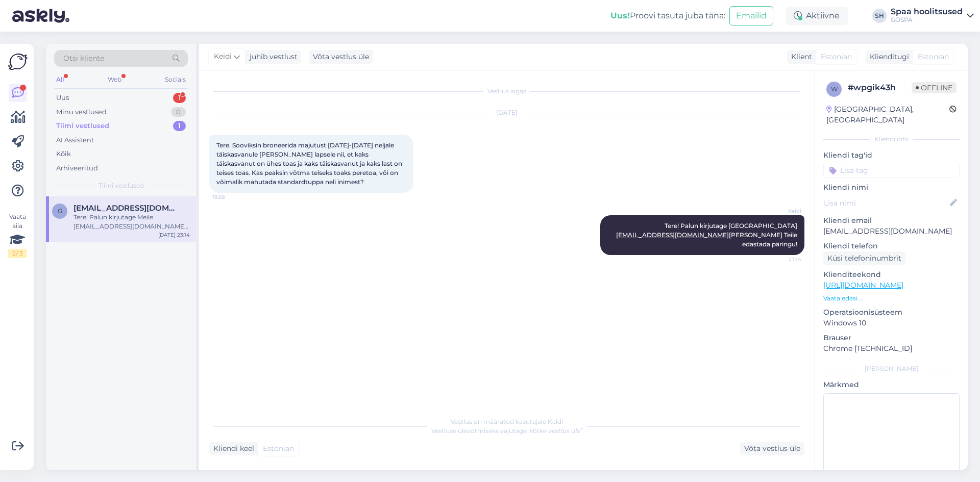 The image size is (980, 482). What do you see at coordinates (781, 259) in the screenshot?
I see `span: 23:14` at bounding box center [781, 259].